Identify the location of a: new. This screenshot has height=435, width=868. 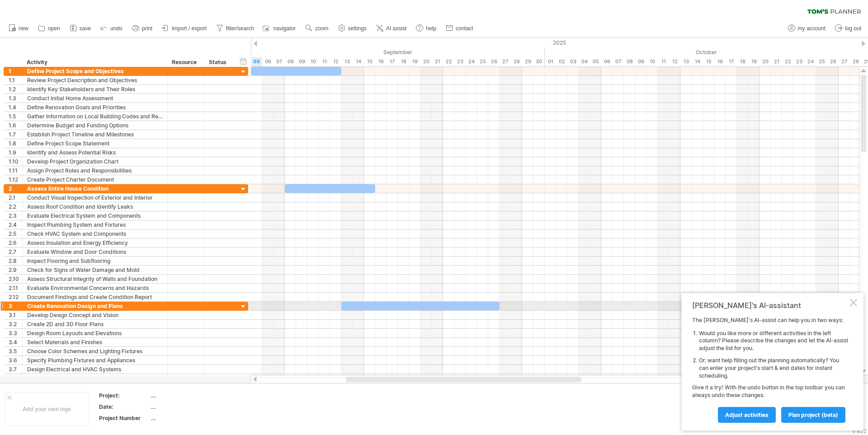
(19, 29).